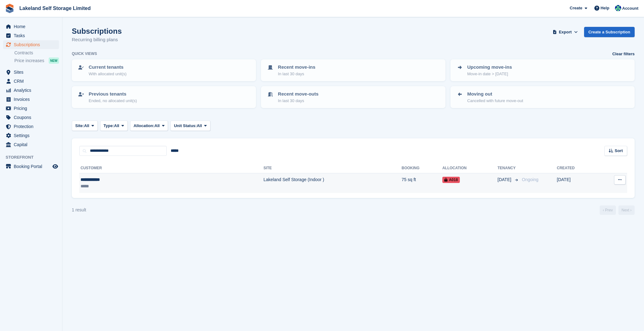 This screenshot has width=644, height=331. What do you see at coordinates (84, 126) in the screenshot?
I see `button: Site: All` at bounding box center [84, 126].